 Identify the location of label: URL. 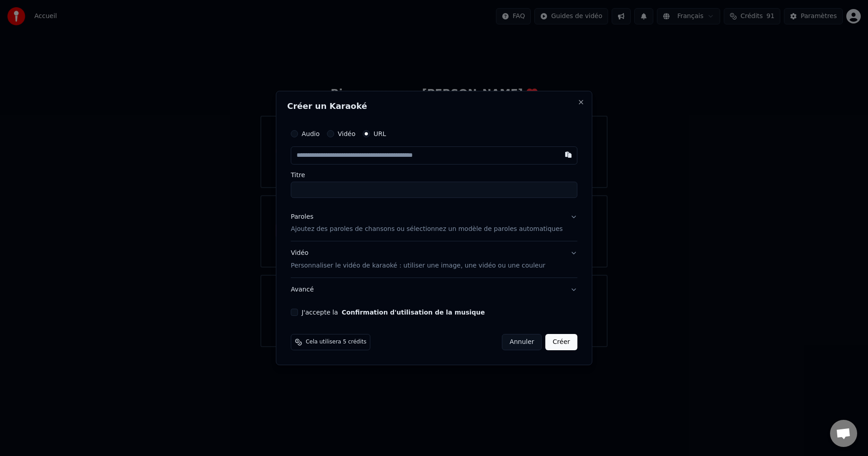
(380, 134).